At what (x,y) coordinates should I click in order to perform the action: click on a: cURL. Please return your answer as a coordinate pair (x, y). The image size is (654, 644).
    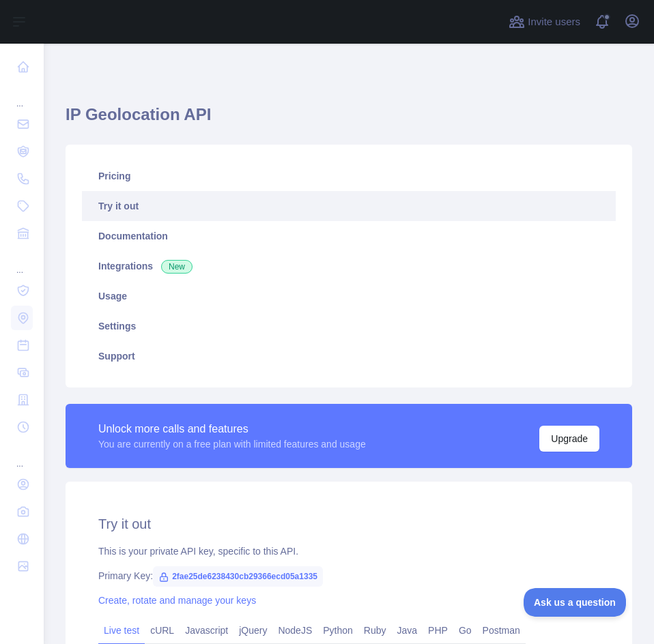
    Looking at the image, I should click on (162, 631).